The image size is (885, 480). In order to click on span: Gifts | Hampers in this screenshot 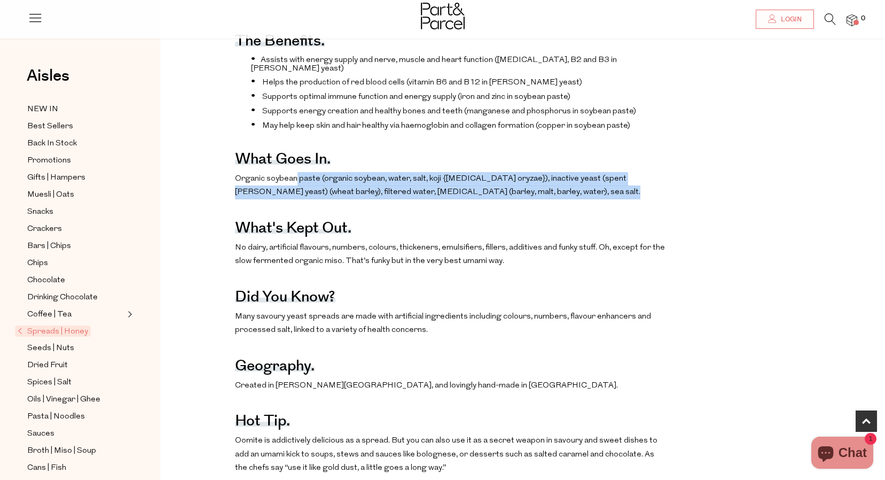, I will do `click(56, 178)`.